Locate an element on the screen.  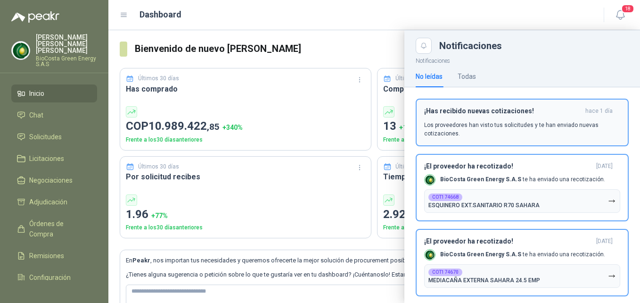
h1: Dashboard is located at coordinates (160, 15).